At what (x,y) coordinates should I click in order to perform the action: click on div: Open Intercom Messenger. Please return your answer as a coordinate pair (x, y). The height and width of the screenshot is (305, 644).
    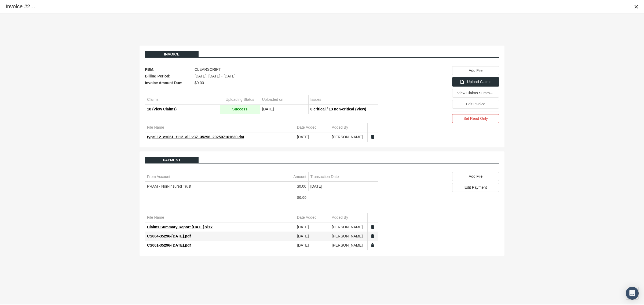
    Looking at the image, I should click on (632, 293).